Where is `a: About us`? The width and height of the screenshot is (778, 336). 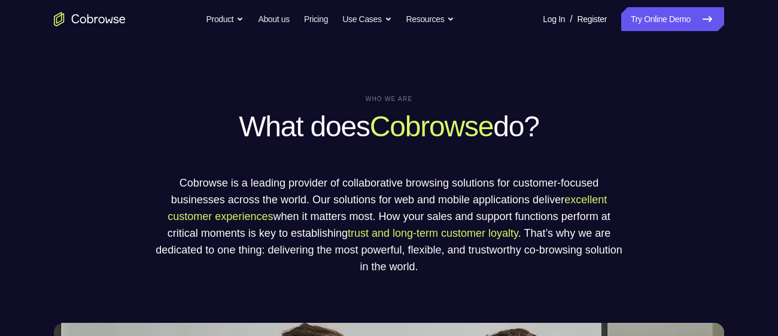
a: About us is located at coordinates (273, 19).